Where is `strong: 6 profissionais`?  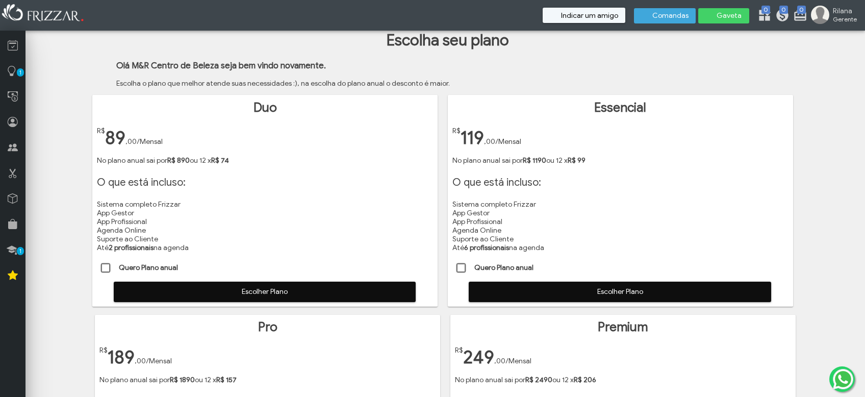
strong: 6 profissionais is located at coordinates (486, 247).